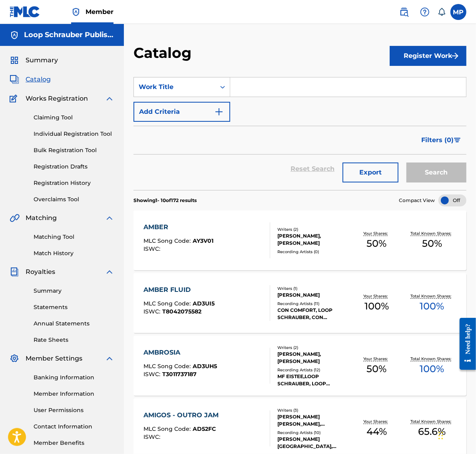 This screenshot has width=476, height=454. Describe the element at coordinates (25, 12) in the screenshot. I see `img: MLC Logo` at that location.